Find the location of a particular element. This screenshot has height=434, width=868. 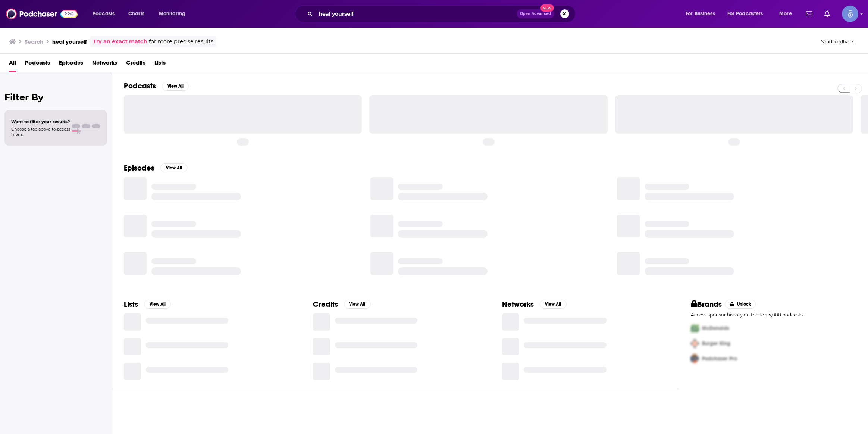

button: Unlock is located at coordinates (740, 304).